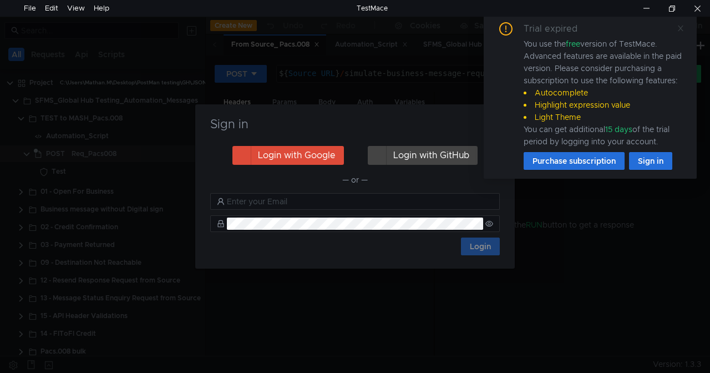 The width and height of the screenshot is (710, 373). Describe the element at coordinates (557, 29) in the screenshot. I see `div: Trial expired` at that location.